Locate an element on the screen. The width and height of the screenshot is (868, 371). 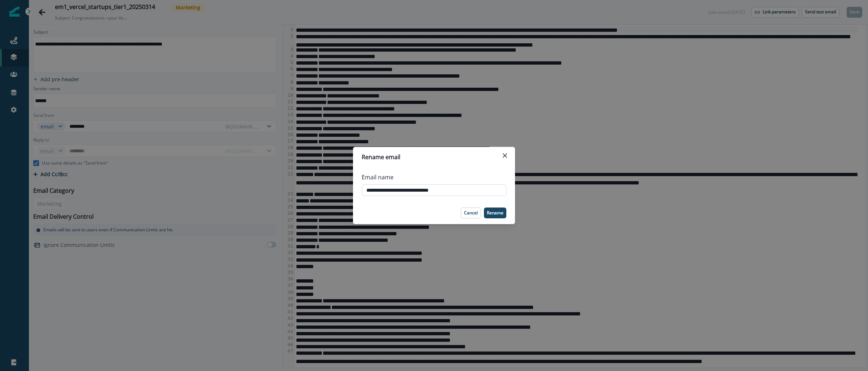
p: Cancel is located at coordinates (471, 213).